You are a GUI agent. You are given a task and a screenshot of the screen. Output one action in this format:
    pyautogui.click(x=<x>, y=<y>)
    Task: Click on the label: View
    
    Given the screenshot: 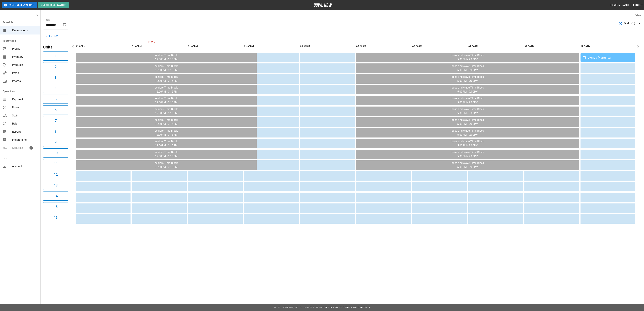 What is the action you would take?
    pyautogui.click(x=638, y=16)
    